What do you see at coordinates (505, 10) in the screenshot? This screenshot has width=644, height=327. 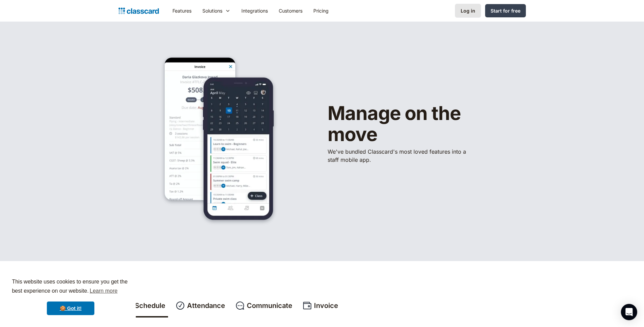 I see `div: Start for free` at bounding box center [505, 10].